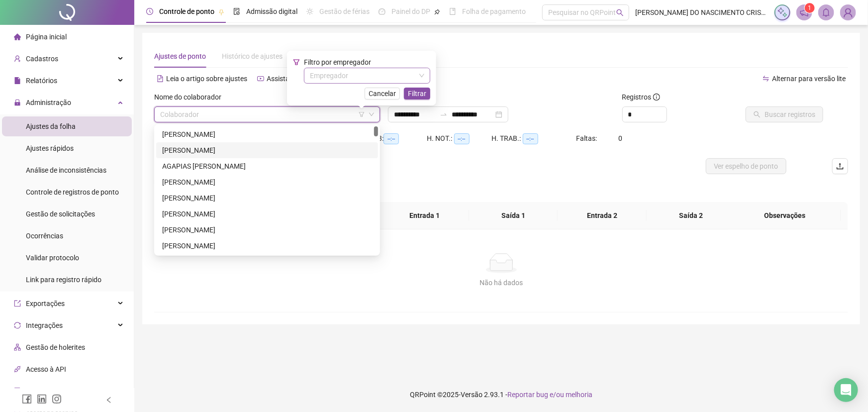 This screenshot has height=412, width=868. Describe the element at coordinates (810, 8) in the screenshot. I see `sup: 1` at that location.